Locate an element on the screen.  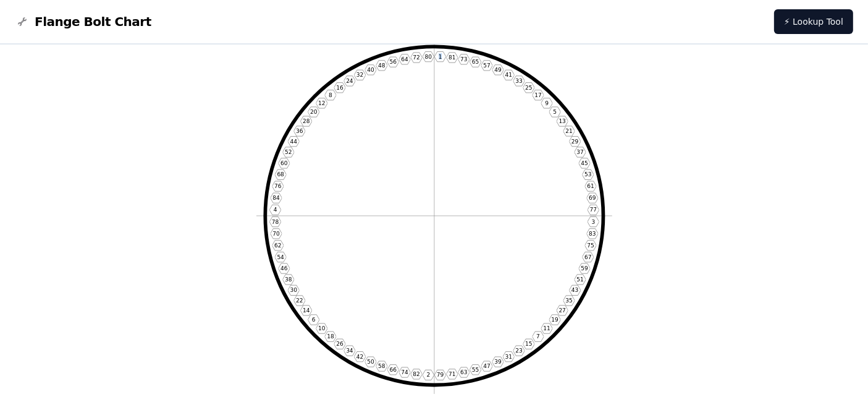
text: 19 is located at coordinates (555, 319).